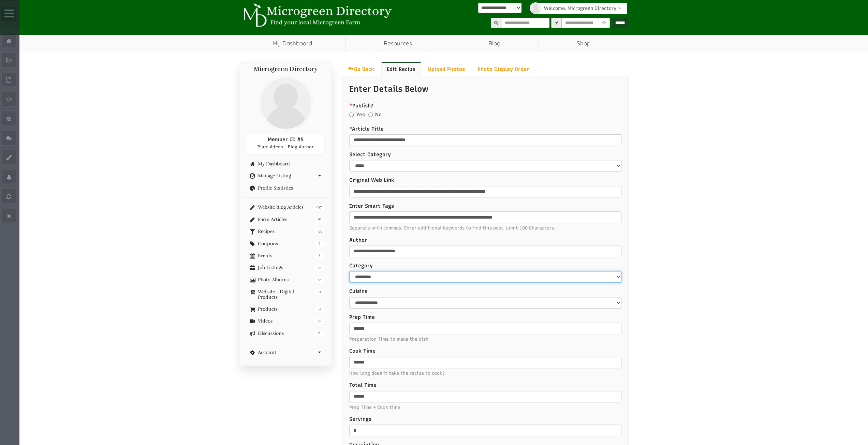 The height and width of the screenshot is (445, 868). What do you see at coordinates (503, 69) in the screenshot?
I see `a: Photo Display Order` at bounding box center [503, 69].